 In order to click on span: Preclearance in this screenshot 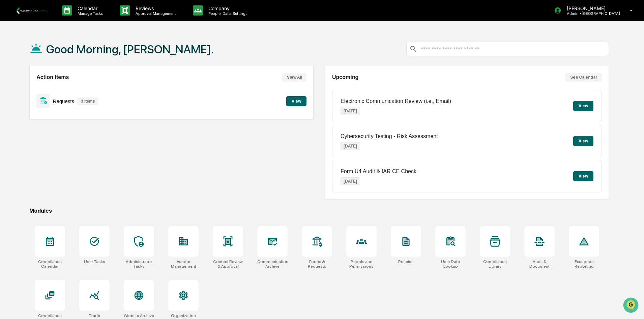, I will do `click(29, 88)`.